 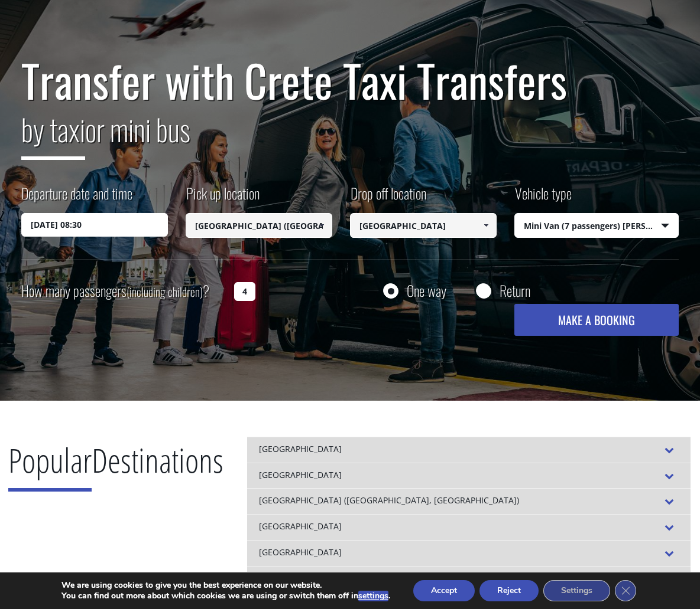 What do you see at coordinates (423, 225) in the screenshot?
I see `input: Select drop-off location` at bounding box center [423, 225].